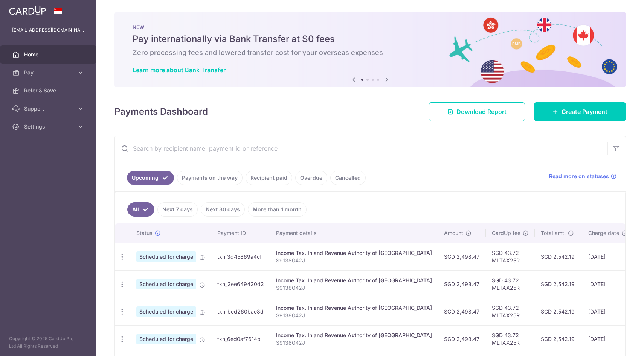 The image size is (644, 356). Describe the element at coordinates (49, 127) in the screenshot. I see `span: Settings` at that location.